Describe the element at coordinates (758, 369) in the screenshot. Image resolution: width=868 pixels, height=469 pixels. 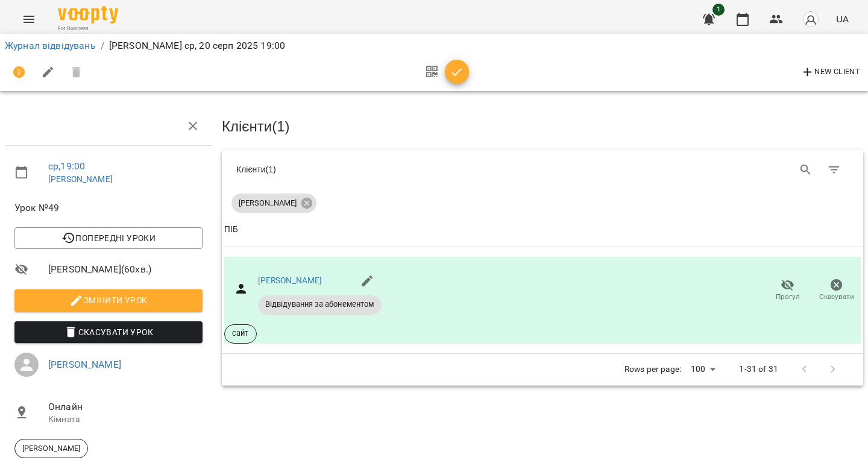
I see `p: 1-31 of 31` at that location.